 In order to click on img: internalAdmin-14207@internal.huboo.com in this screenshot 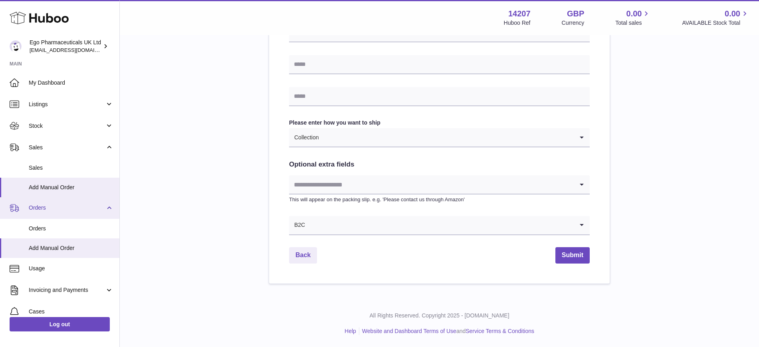, I will do `click(16, 46)`.